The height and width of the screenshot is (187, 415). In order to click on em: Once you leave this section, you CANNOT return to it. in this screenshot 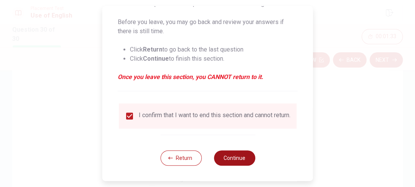, I will do `click(207, 77)`.